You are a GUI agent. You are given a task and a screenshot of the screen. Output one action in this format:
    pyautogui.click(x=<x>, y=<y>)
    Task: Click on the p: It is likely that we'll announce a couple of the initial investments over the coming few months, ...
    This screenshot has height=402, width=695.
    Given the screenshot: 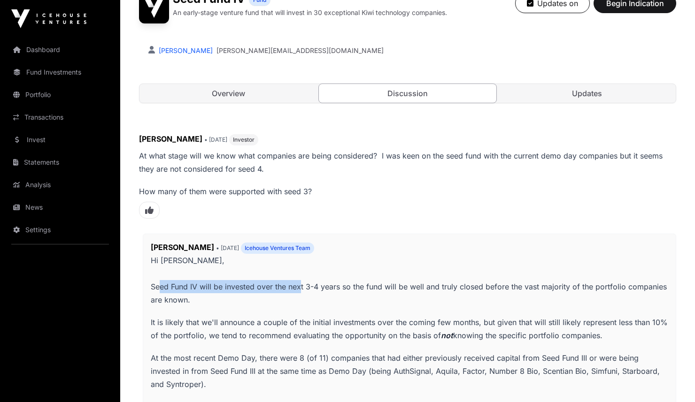 What is the action you would take?
    pyautogui.click(x=409, y=329)
    